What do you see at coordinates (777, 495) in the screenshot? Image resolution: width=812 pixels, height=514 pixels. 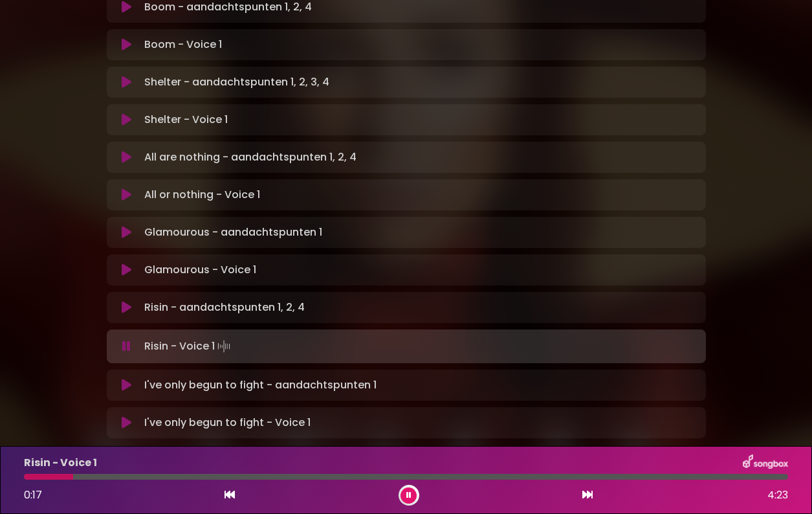 I see `span: 4:23` at bounding box center [777, 495].